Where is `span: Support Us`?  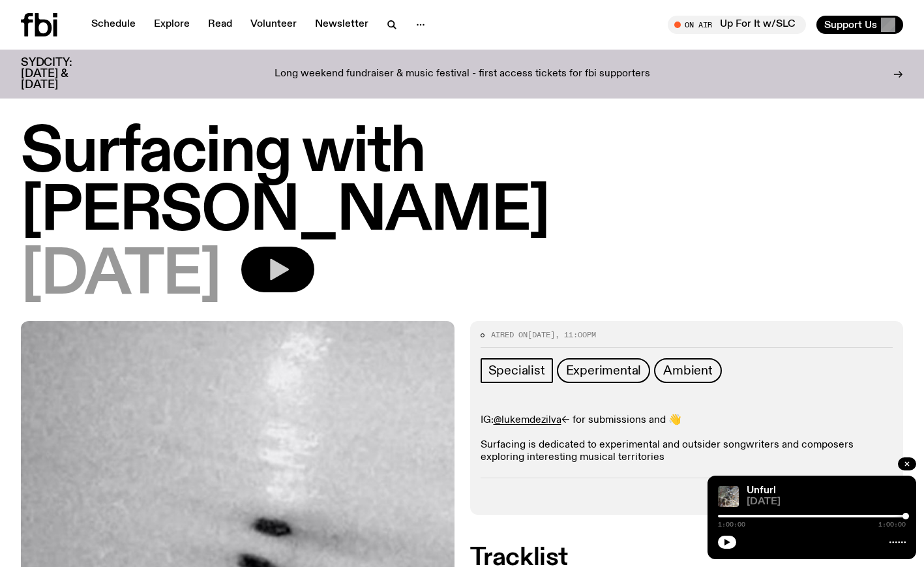
span: Support Us is located at coordinates (850, 25).